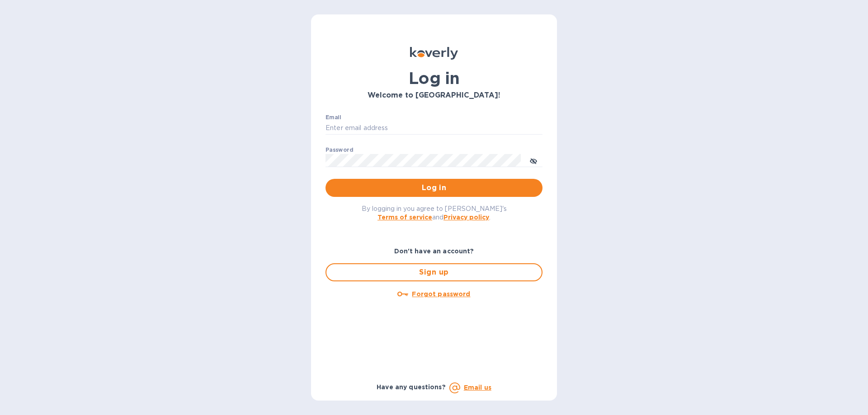 This screenshot has height=415, width=868. I want to click on img: Koverly, so click(434, 53).